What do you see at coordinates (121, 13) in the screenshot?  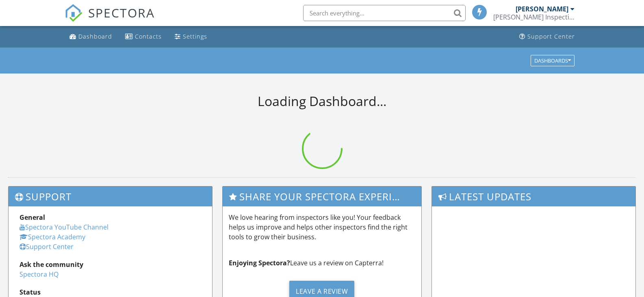 I see `span: SPECTORA` at bounding box center [121, 13].